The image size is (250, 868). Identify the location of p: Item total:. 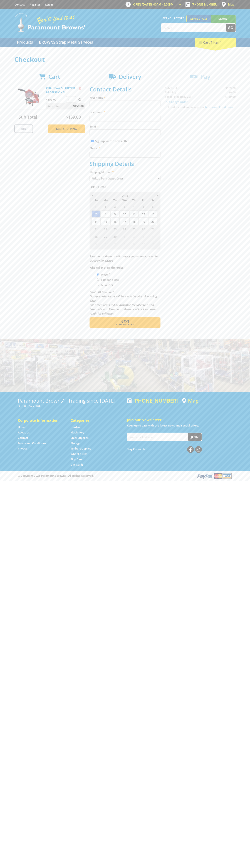
(65, 106).